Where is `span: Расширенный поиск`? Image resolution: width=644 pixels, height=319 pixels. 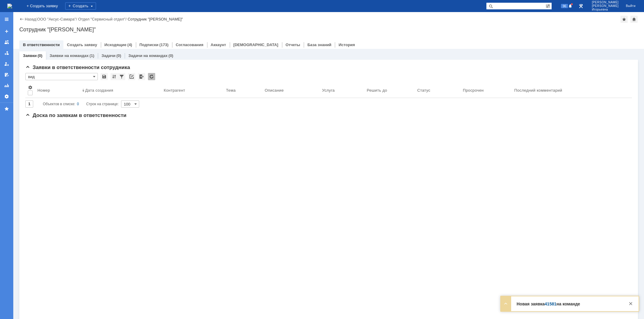
span: Расширенный поиск is located at coordinates (549, 5).